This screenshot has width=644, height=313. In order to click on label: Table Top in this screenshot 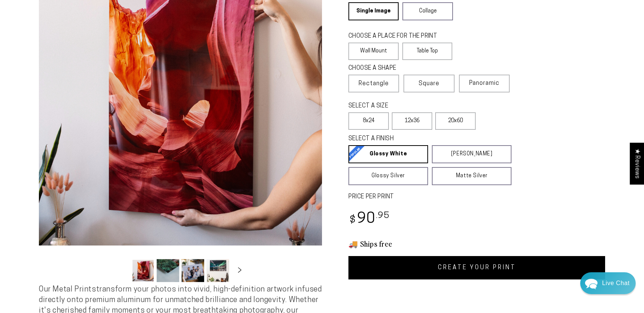, I will do `click(427, 51)`.